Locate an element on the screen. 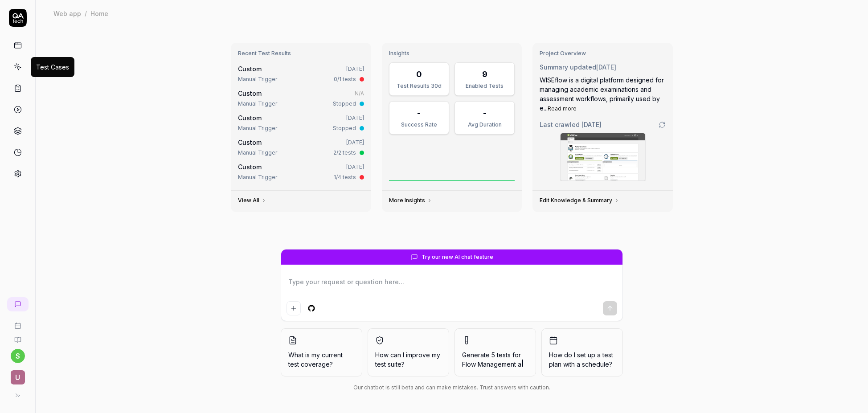 The height and width of the screenshot is (413, 868). button: Add attachment is located at coordinates (293, 308).